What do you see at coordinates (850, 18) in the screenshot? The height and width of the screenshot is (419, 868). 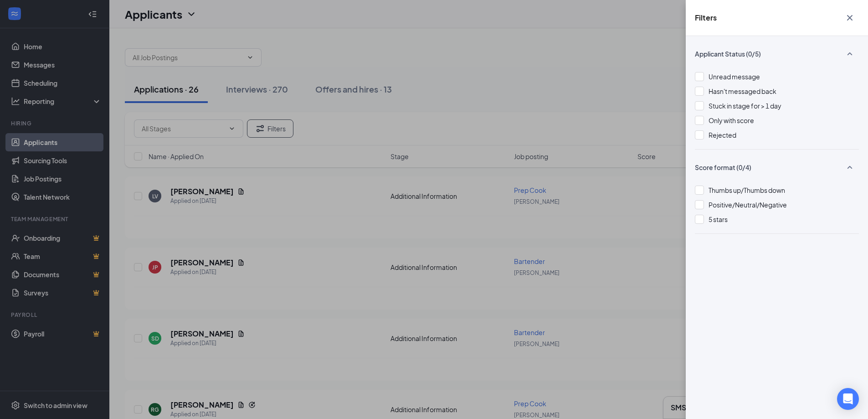 I see `button: Cross` at bounding box center [850, 18].